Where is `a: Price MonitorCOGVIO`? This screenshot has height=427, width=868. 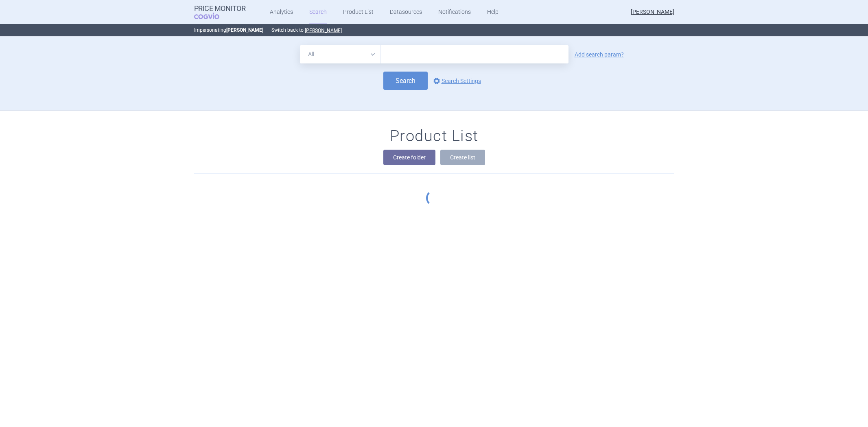
a: Price MonitorCOGVIO is located at coordinates (220, 12).